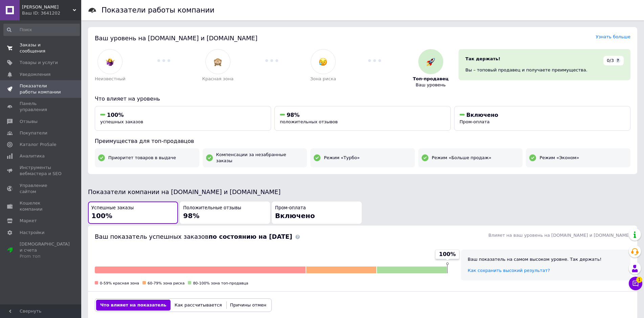 The height and width of the screenshot is (318, 644). What do you see at coordinates (28, 221) in the screenshot?
I see `span: Маркет` at bounding box center [28, 221].